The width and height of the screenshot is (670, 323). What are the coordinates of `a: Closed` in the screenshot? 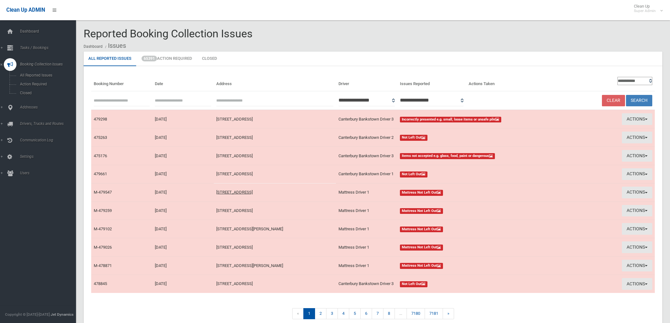 It's located at (209, 59).